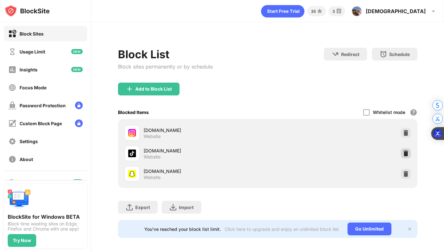 The width and height of the screenshot is (444, 252). Describe the element at coordinates (399, 54) in the screenshot. I see `div: Schedule` at that location.